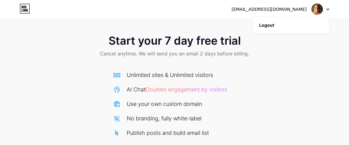  What do you see at coordinates (170, 75) in the screenshot?
I see `div: Unlimited sites & Unlimited visitors` at bounding box center [170, 75].